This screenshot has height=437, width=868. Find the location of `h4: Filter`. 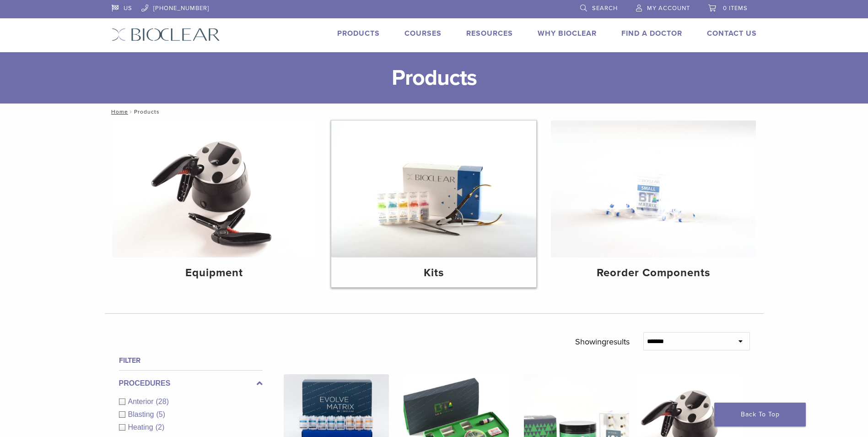

h4: Filter is located at coordinates (191, 361).